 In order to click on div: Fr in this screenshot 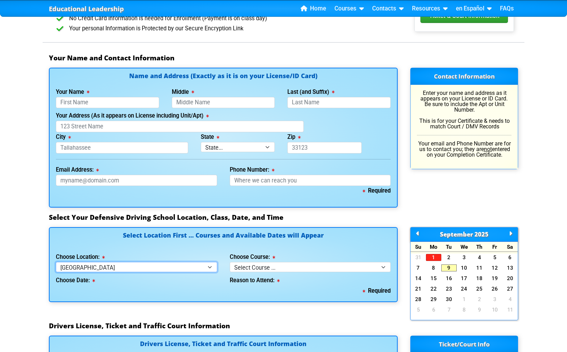, I will do `click(495, 247)`.